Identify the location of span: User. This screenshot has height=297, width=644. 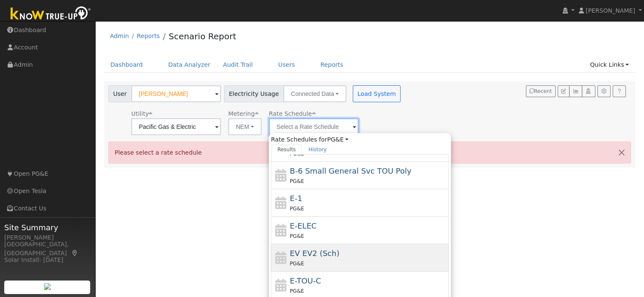
(119, 94).